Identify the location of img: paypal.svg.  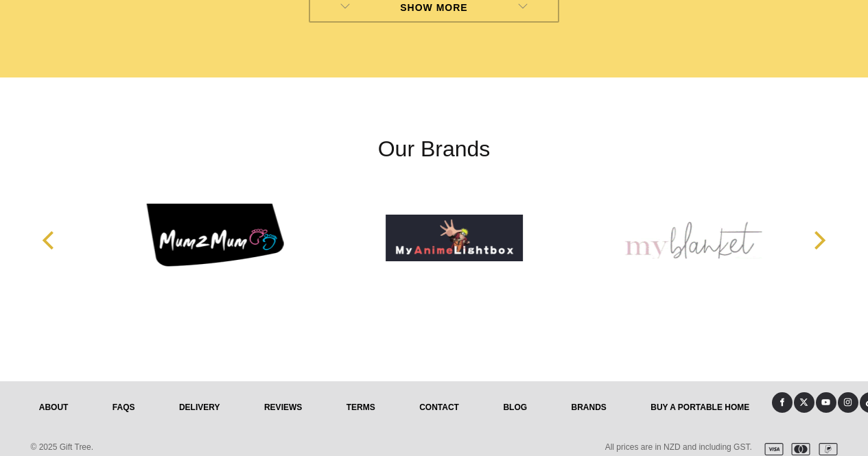
(825, 450).